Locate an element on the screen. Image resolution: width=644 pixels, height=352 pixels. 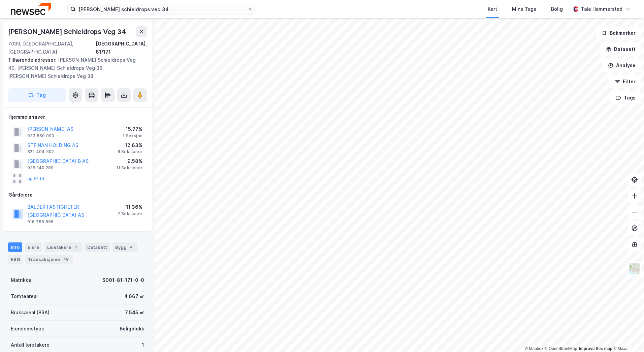
div: Transaksjoner is located at coordinates (49, 259).